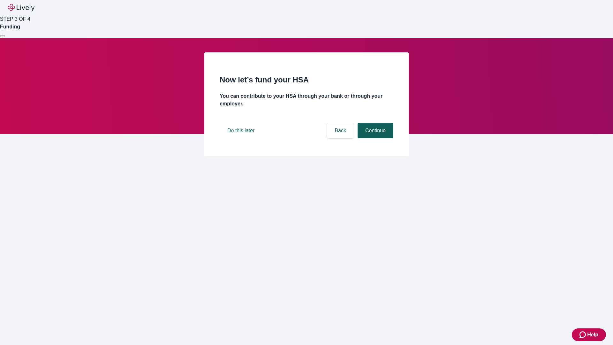  I want to click on svg: Zendesk support icon, so click(583, 335).